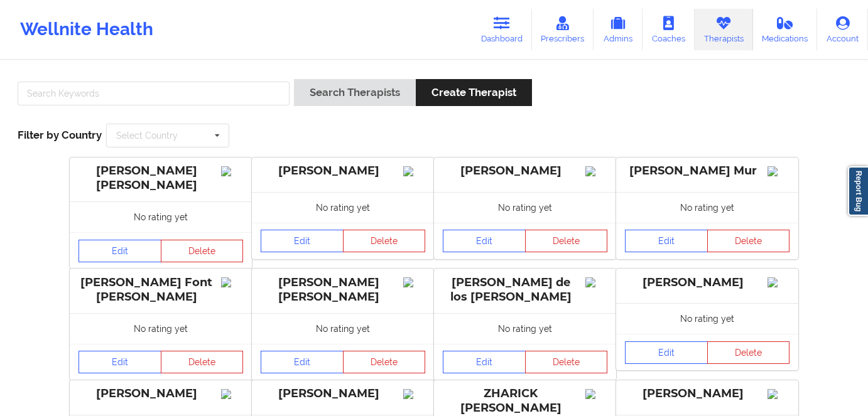 The image size is (868, 416). What do you see at coordinates (474, 92) in the screenshot?
I see `button: Create Therapist` at bounding box center [474, 92].